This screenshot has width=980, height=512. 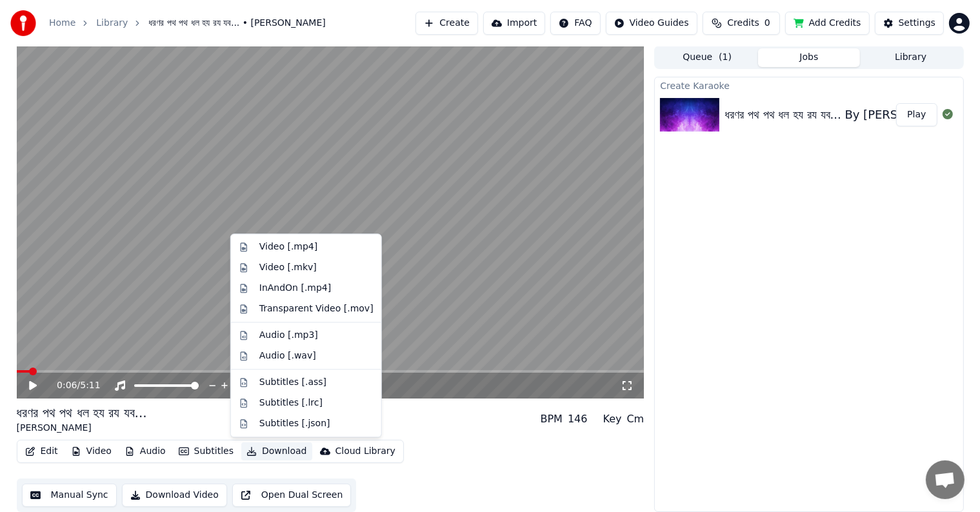 What do you see at coordinates (90, 386) in the screenshot?
I see `span: 5:11` at bounding box center [90, 386].